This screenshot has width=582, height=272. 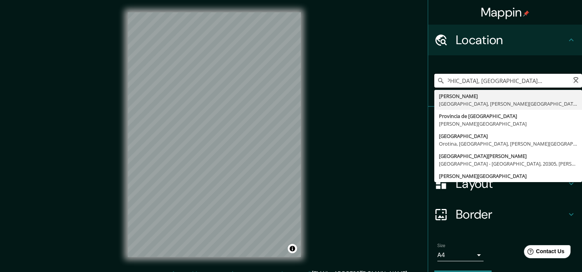 What do you see at coordinates (505, 12) in the screenshot?
I see `h4: Mappin` at bounding box center [505, 12].